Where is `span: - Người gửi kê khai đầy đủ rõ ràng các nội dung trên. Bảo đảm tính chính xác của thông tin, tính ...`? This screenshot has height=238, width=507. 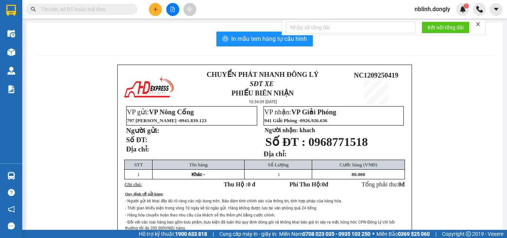 span: - Người gửi kê khai đầy đủ rõ ràng các nội dung trên. Bảo đảm tính chính xác của thông tin, tính ... is located at coordinates (234, 201).